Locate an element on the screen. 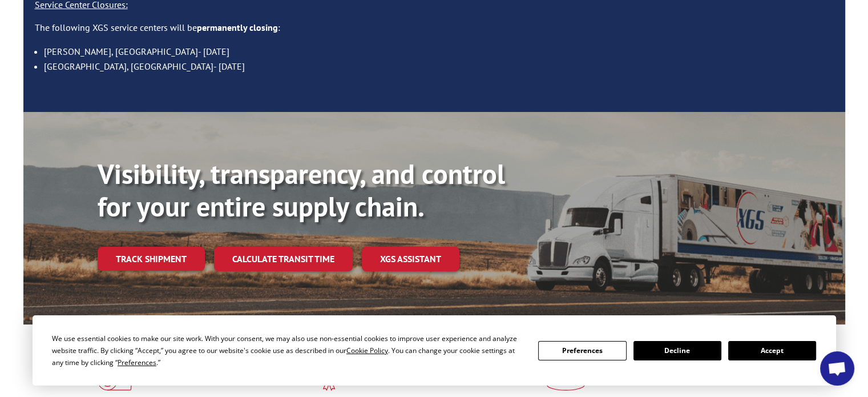 The height and width of the screenshot is (397, 868). button: Preferences is located at coordinates (582, 351).